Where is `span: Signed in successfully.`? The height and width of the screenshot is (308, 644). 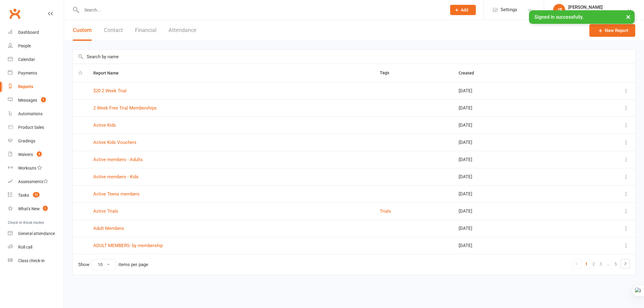
span: Signed in successfully. is located at coordinates (559, 17).